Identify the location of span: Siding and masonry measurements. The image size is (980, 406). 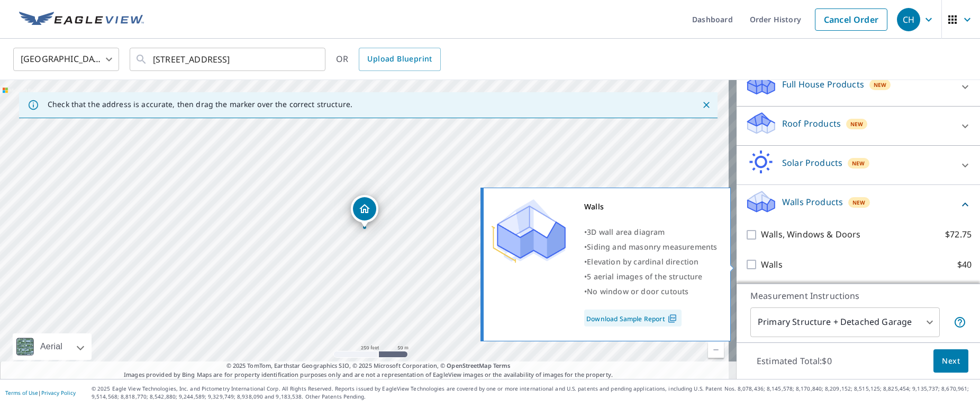
(652, 246).